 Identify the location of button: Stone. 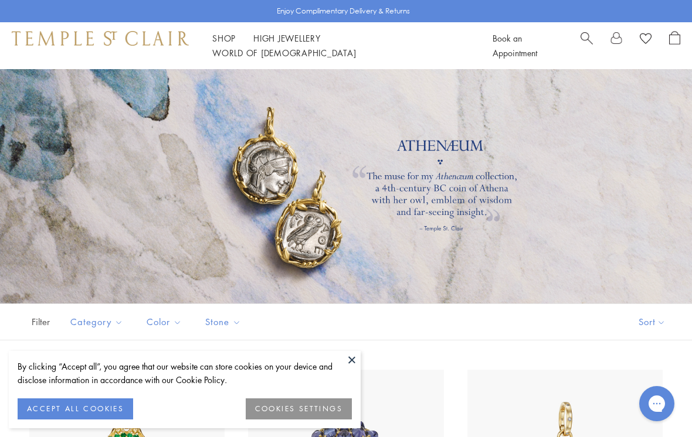
(223, 322).